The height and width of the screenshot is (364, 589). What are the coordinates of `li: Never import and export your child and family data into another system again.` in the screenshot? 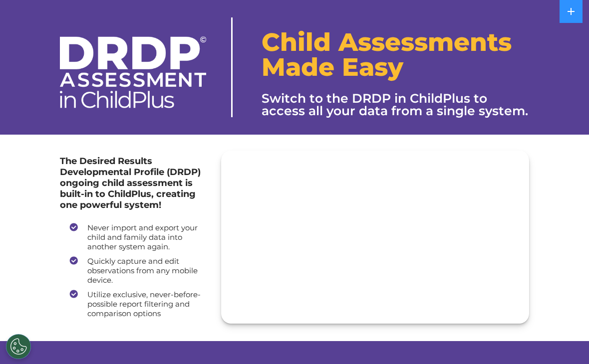 It's located at (138, 237).